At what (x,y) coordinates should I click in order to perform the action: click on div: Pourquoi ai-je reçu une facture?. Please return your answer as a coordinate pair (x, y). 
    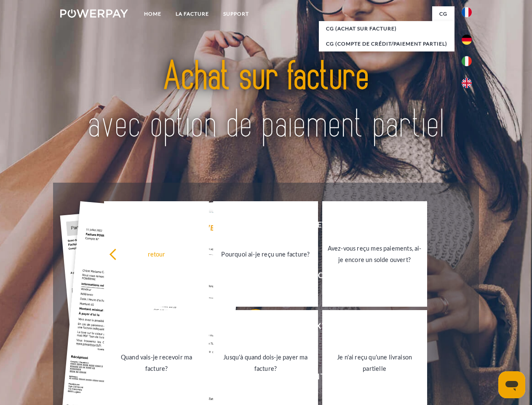
    Looking at the image, I should click on (265, 254).